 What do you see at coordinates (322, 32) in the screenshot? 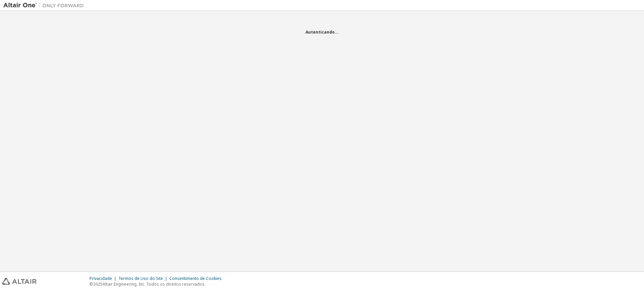
I see `font: Autenticando...` at bounding box center [322, 32].